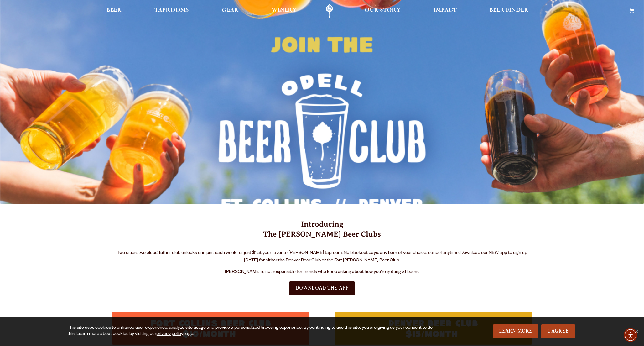 This screenshot has width=644, height=346. What do you see at coordinates (515, 331) in the screenshot?
I see `a: Learn More` at bounding box center [515, 331].